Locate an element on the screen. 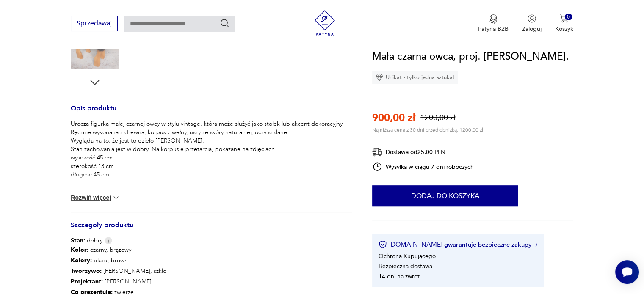  h3: Opis produktu is located at coordinates (211, 112).